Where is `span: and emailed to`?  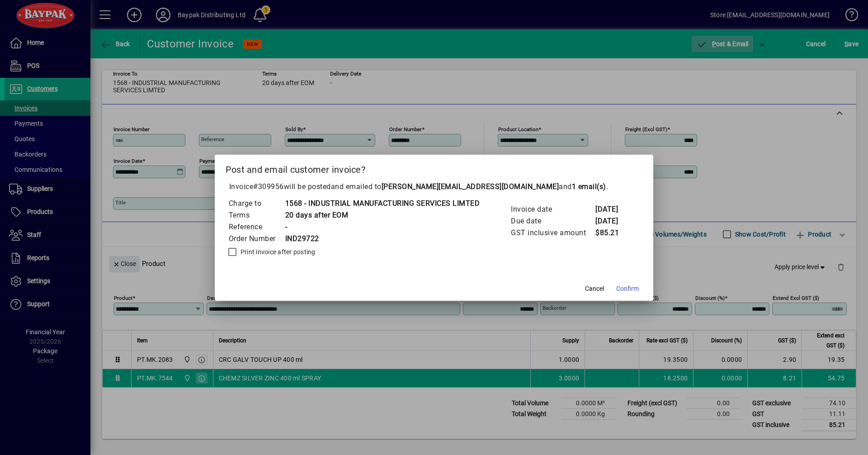 span: and emailed to is located at coordinates (469, 186).